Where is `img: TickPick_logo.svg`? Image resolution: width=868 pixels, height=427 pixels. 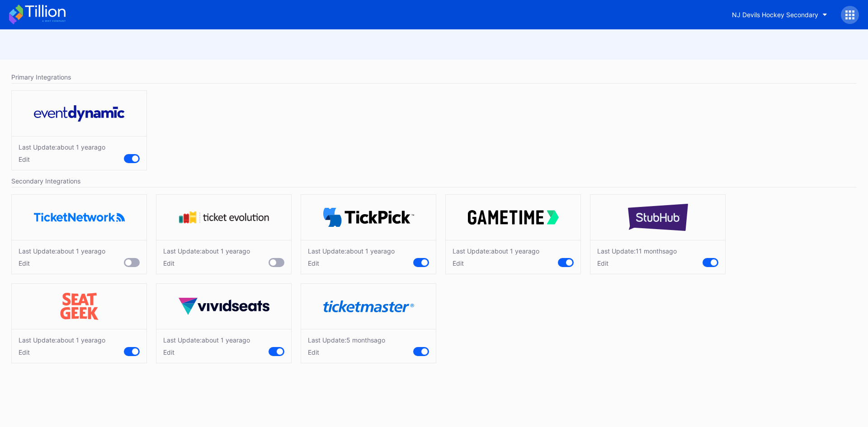 img: TickPick_logo.svg is located at coordinates (369, 217).